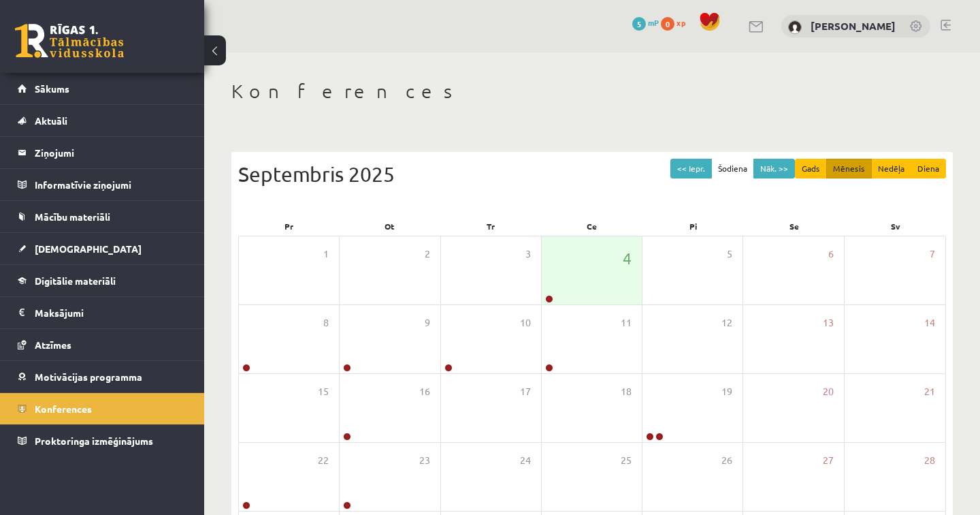  I want to click on div: Ce, so click(593, 226).